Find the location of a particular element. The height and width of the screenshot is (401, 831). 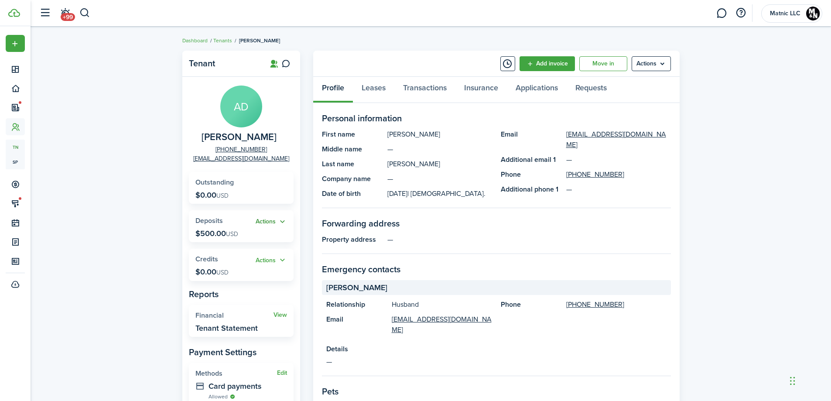

panel-main-subtitle: Reports is located at coordinates (241, 294).